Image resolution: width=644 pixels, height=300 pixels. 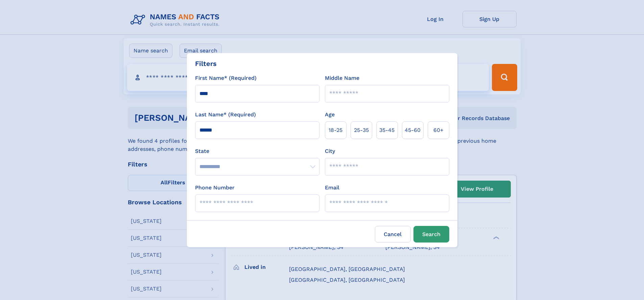 I want to click on label: State, so click(x=258, y=151).